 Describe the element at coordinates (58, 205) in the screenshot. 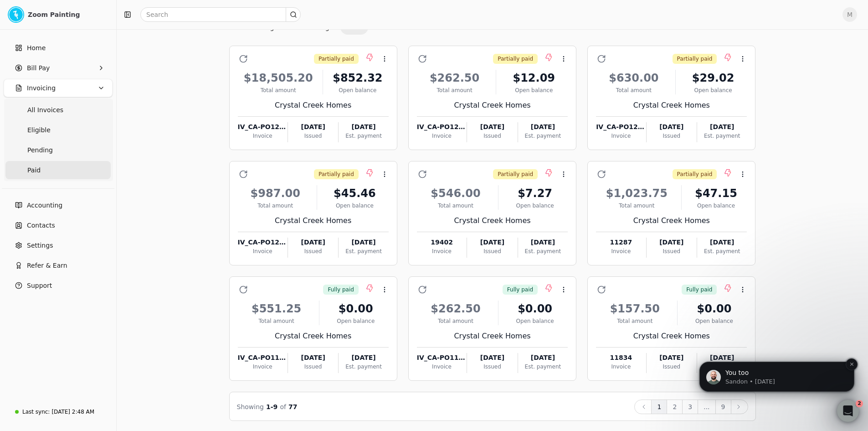

I see `a: Accounting` at that location.